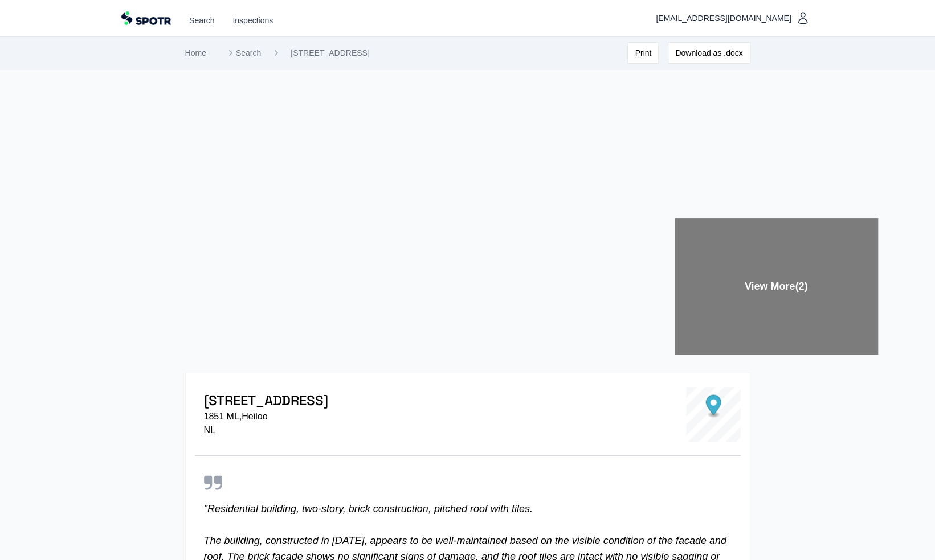 The image size is (935, 560). What do you see at coordinates (266, 417) in the screenshot?
I see `p: 1851 ML , Heiloo` at bounding box center [266, 417].